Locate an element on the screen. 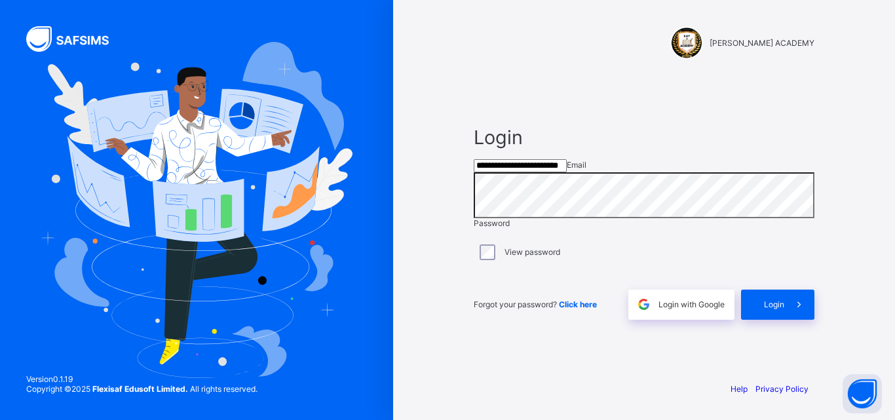  span: Email is located at coordinates (576, 164).